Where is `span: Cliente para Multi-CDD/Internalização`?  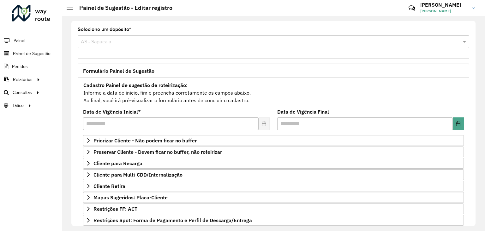 span: Cliente para Multi-CDD/Internalização is located at coordinates (138, 174).